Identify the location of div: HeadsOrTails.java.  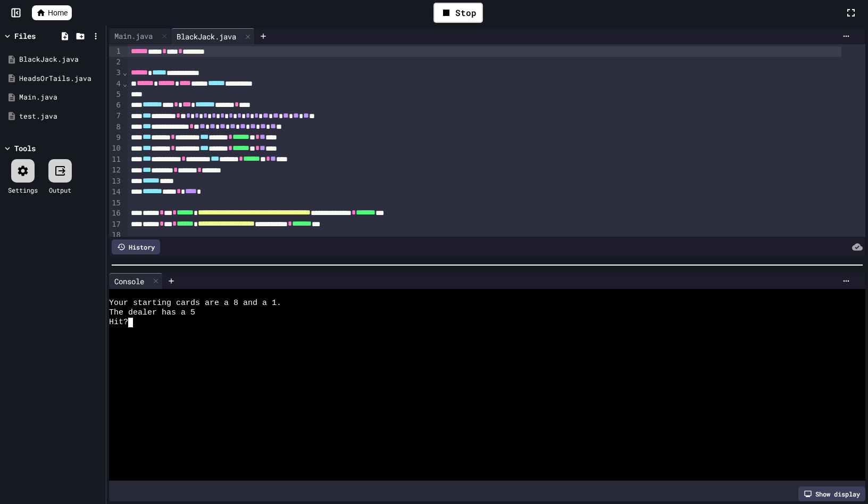
(61, 78).